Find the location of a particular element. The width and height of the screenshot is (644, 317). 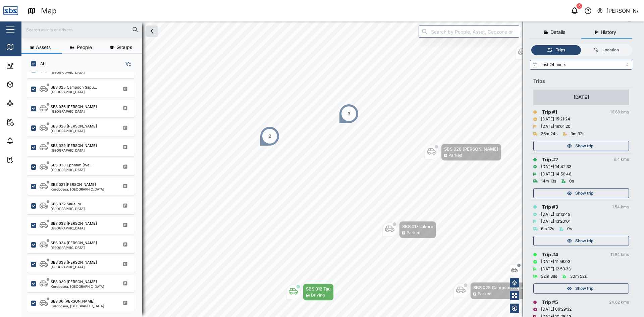

canvas: Map is located at coordinates (333, 169).